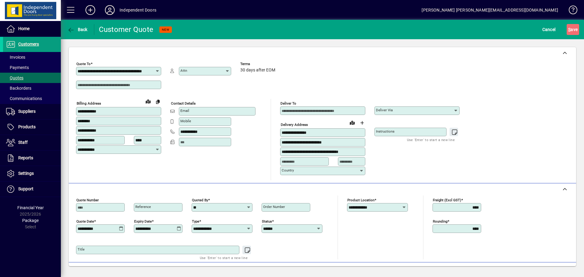 Image resolution: width=584 pixels, height=277 pixels. What do you see at coordinates (362, 123) in the screenshot?
I see `button: Choose address` at bounding box center [362, 123].